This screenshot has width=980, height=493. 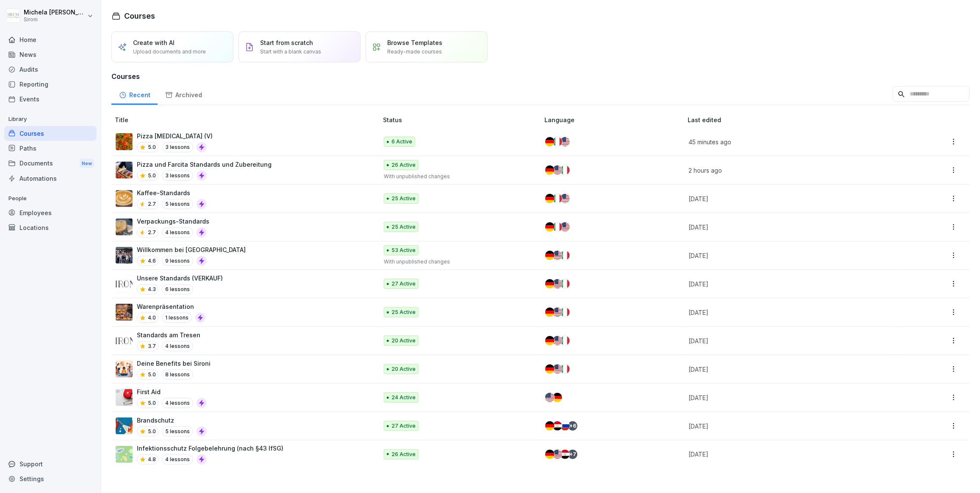 I want to click on div: New, so click(x=87, y=163).